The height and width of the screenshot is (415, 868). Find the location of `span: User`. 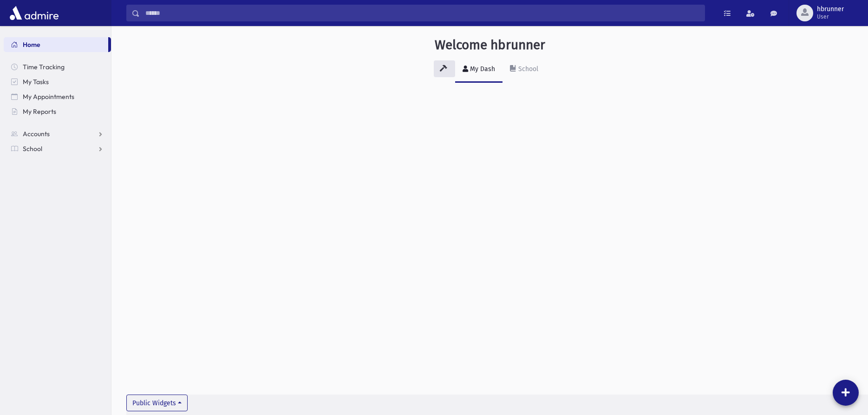

span: User is located at coordinates (830, 17).